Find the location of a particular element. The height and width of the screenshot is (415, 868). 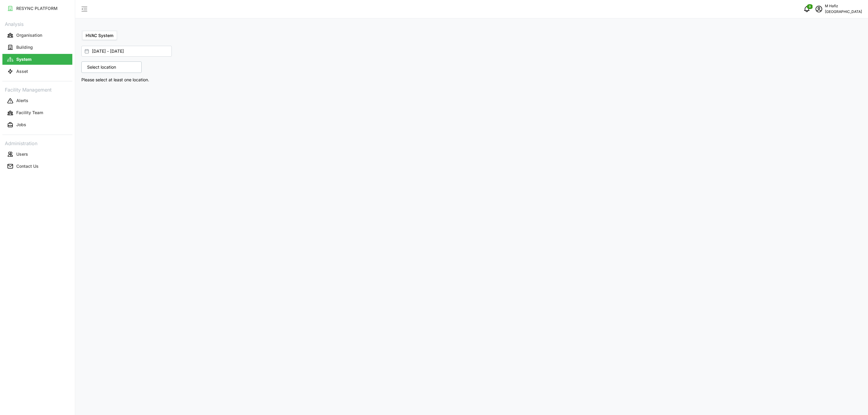

p: RESYNC PLATFORM is located at coordinates (37, 9).